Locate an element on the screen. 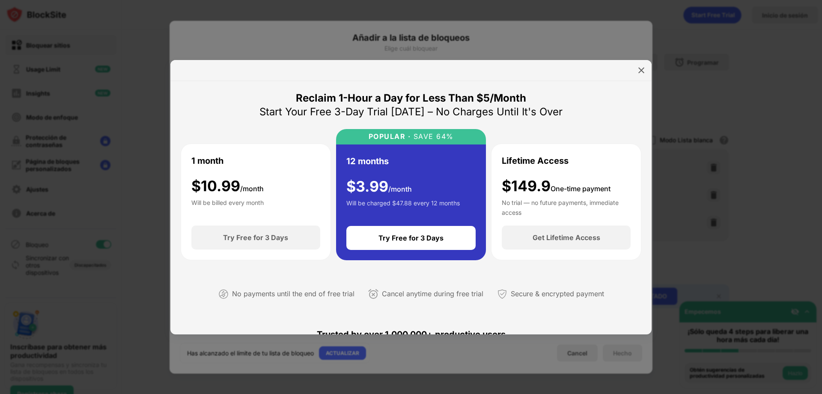 This screenshot has width=822, height=394. div: Will be charged $47.88 every 12 months is located at coordinates (403, 207).